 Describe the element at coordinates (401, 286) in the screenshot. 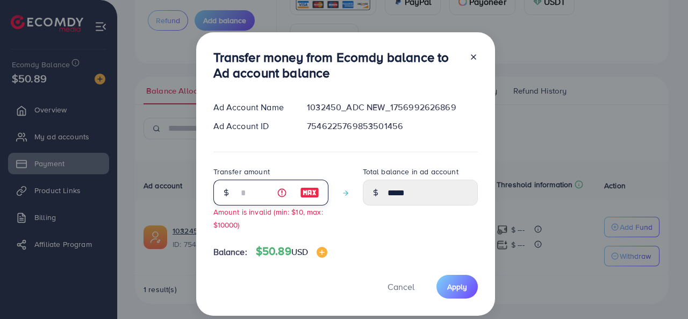

I see `button: Cancel` at that location.